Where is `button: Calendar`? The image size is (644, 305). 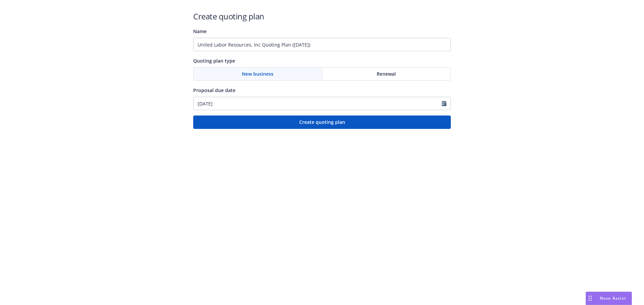 button: Calendar is located at coordinates (444, 103).